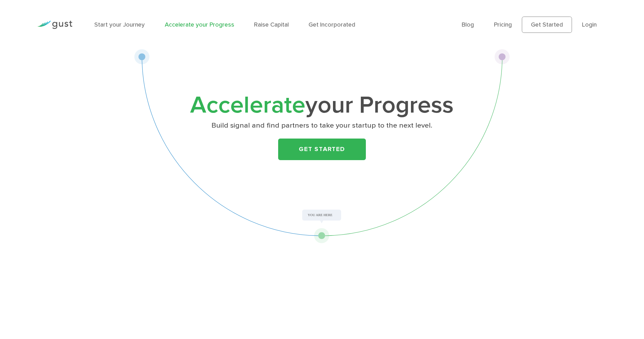 Image resolution: width=644 pixels, height=339 pixels. What do you see at coordinates (468, 25) in the screenshot?
I see `a: Blog` at bounding box center [468, 25].